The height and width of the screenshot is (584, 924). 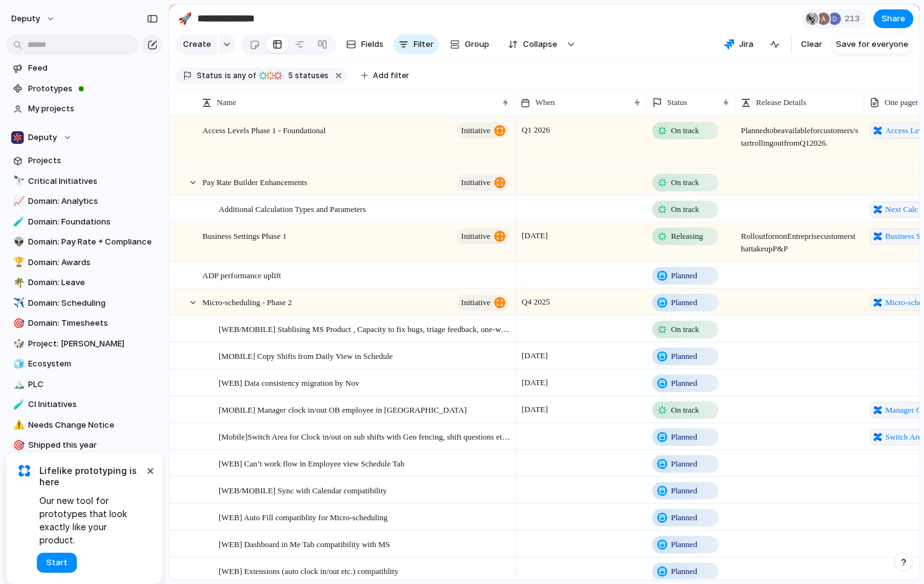 What do you see at coordinates (812, 44) in the screenshot?
I see `button: Clear` at bounding box center [812, 44].